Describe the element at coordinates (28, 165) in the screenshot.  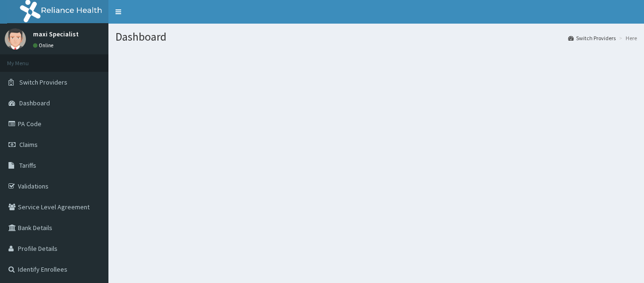
I see `span: Tariffs` at that location.